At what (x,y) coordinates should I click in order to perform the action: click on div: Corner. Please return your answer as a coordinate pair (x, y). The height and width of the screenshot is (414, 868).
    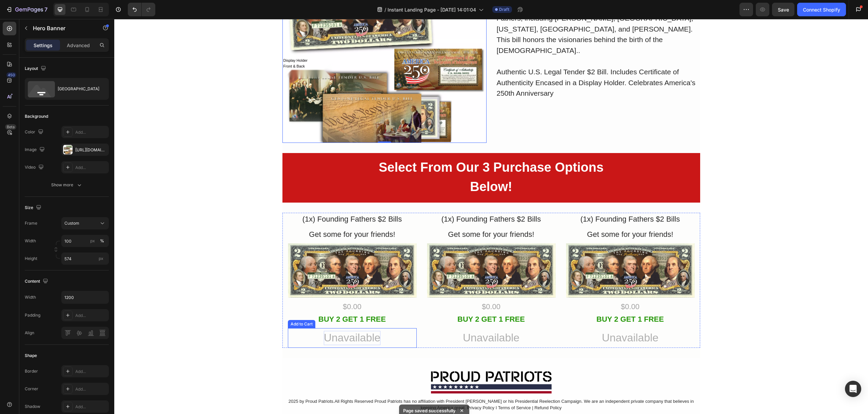
    Looking at the image, I should click on (32, 388).